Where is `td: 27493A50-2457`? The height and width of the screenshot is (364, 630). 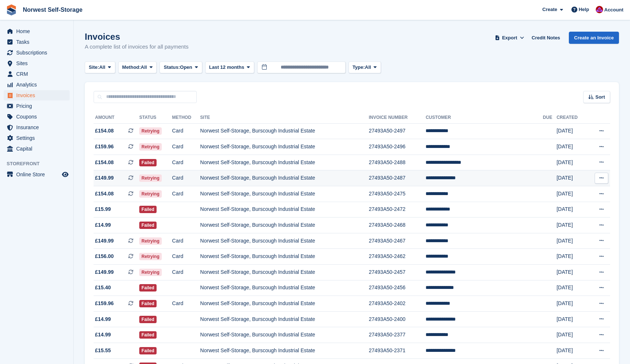 td: 27493A50-2457 is located at coordinates (397, 272).